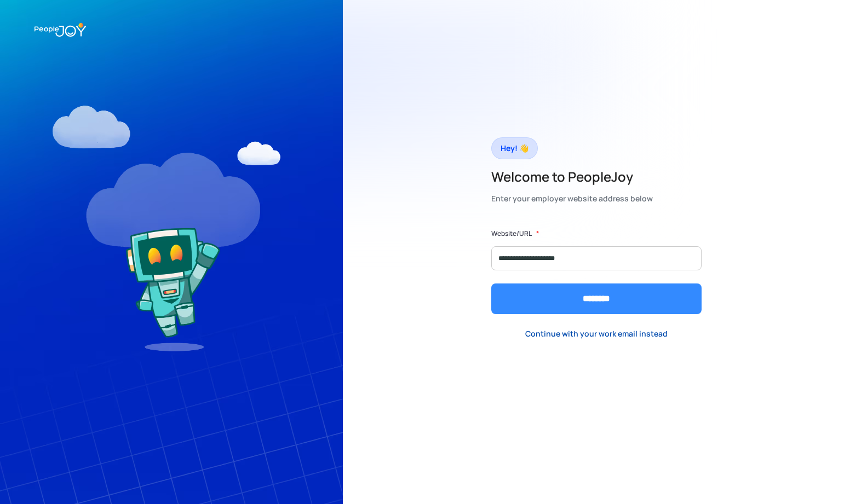 This screenshot has height=504, width=850. What do you see at coordinates (572, 177) in the screenshot?
I see `h2: Welcome to PeopleJoy` at bounding box center [572, 177].